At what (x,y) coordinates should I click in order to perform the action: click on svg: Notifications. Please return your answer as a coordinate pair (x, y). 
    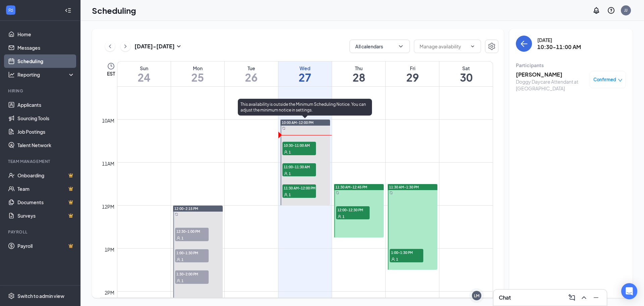
    Looking at the image, I should click on (596, 11).